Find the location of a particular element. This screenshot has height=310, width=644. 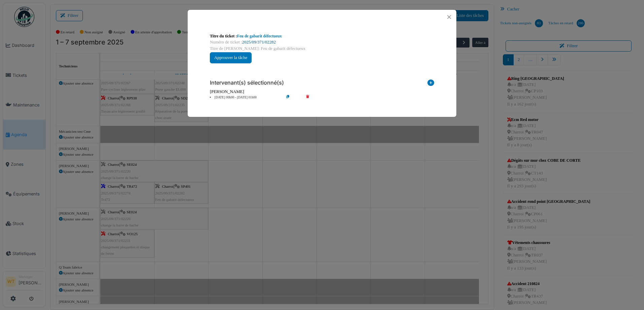

a: Feu de gabarit défectueux is located at coordinates (260, 36).